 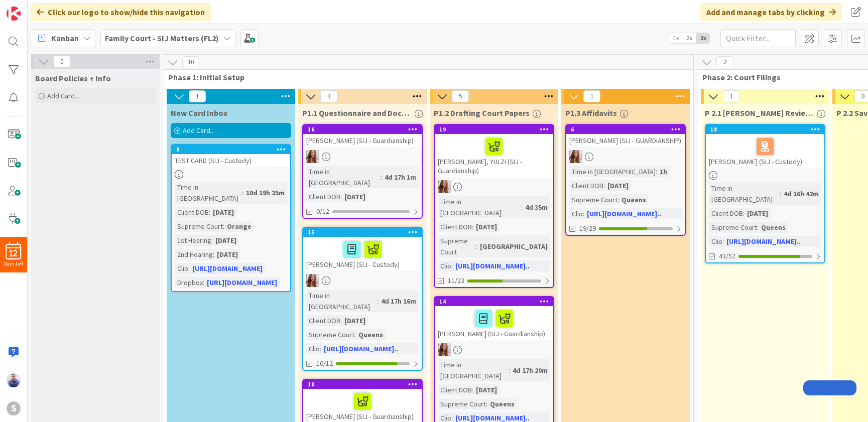 What do you see at coordinates (324, 364) in the screenshot?
I see `span: 10/12` at bounding box center [324, 364].